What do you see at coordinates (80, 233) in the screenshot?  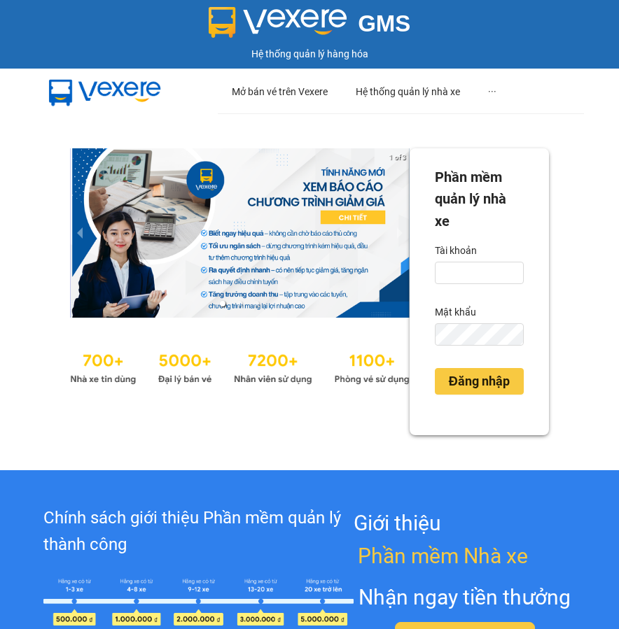 I see `button: previous slide / item` at bounding box center [80, 233].